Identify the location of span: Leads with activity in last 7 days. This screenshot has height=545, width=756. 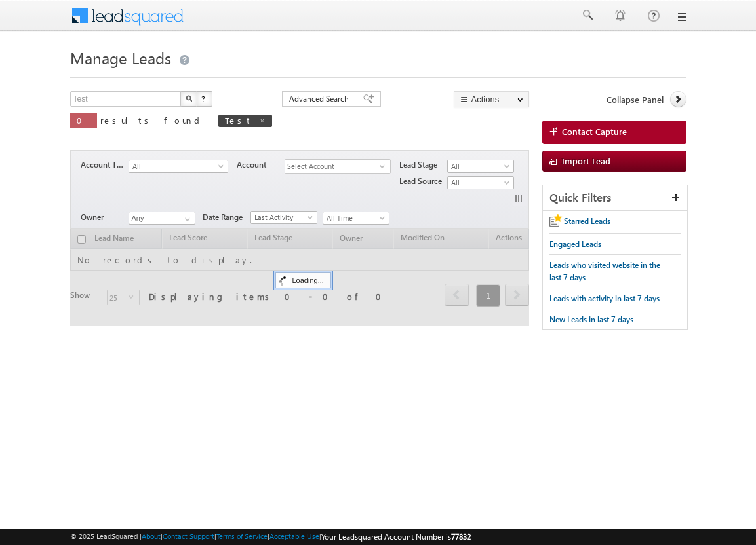
(605, 299).